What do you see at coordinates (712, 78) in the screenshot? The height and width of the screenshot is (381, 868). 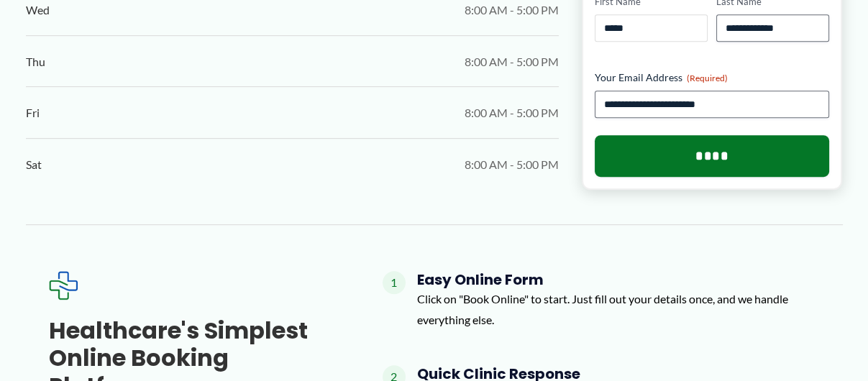 I see `label: Your Email Address` at bounding box center [712, 78].